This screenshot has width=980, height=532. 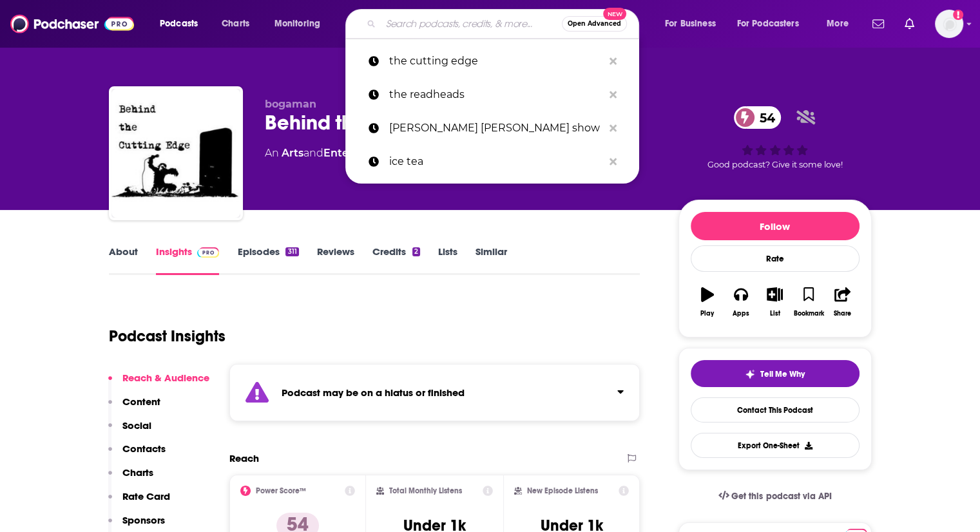 What do you see at coordinates (313, 153) in the screenshot?
I see `span: and` at bounding box center [313, 153].